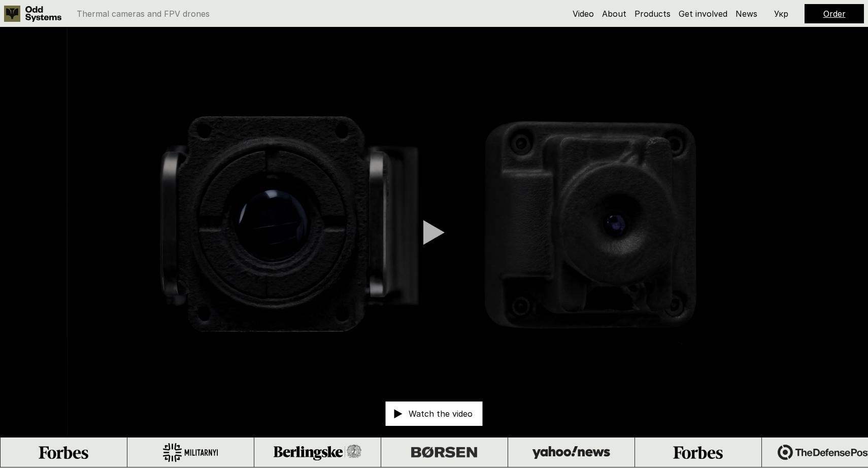  Describe the element at coordinates (703, 14) in the screenshot. I see `a: Get involved` at that location.